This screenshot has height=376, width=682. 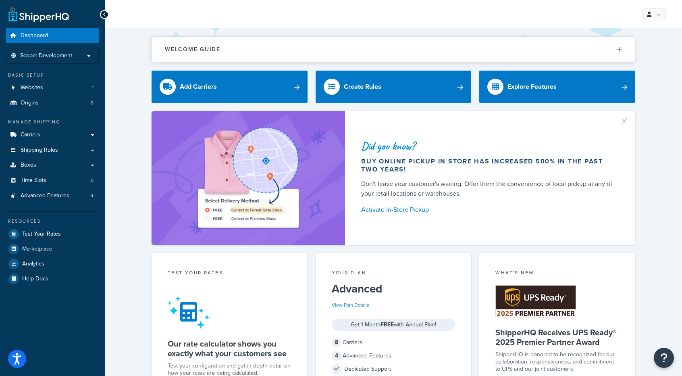 I want to click on div: Don't leave your customer's waiting. Offer them the convenience of local pickup at any of your re..., so click(x=488, y=189).